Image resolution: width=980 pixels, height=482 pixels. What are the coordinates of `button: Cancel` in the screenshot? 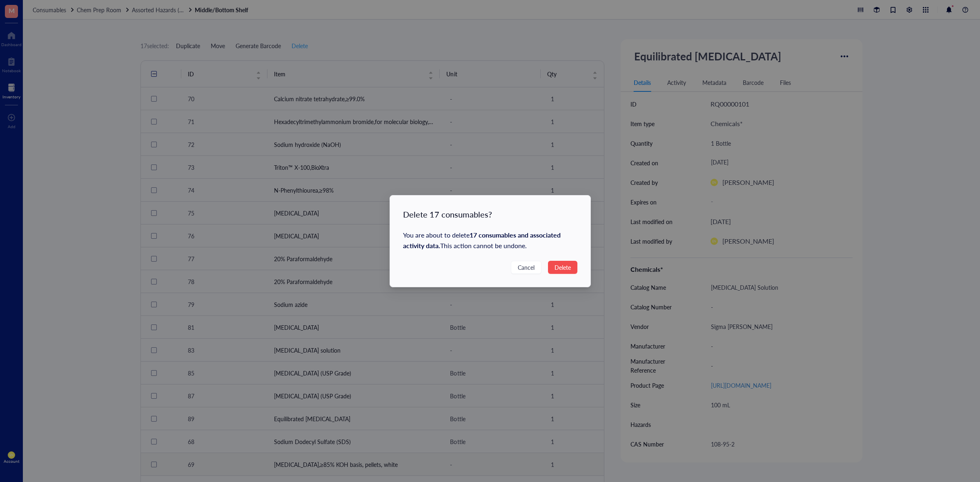 It's located at (525, 268).